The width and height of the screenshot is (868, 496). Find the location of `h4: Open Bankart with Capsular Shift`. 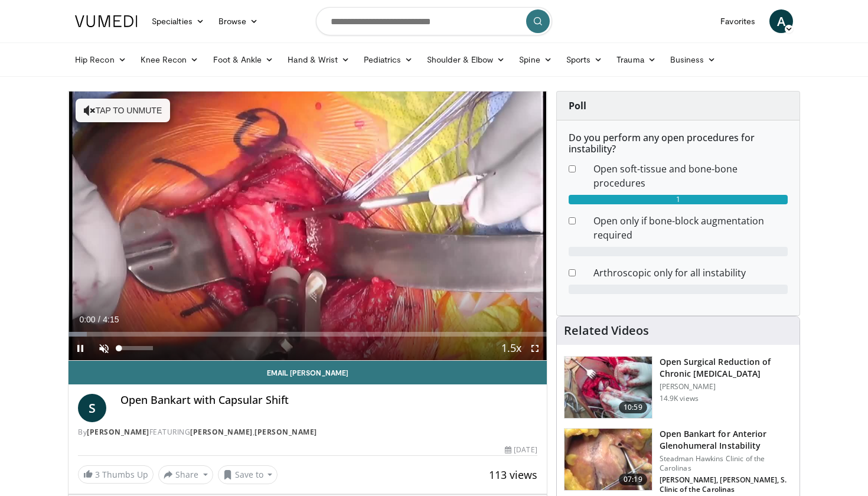

h4: Open Bankart with Capsular Shift is located at coordinates (329, 401).